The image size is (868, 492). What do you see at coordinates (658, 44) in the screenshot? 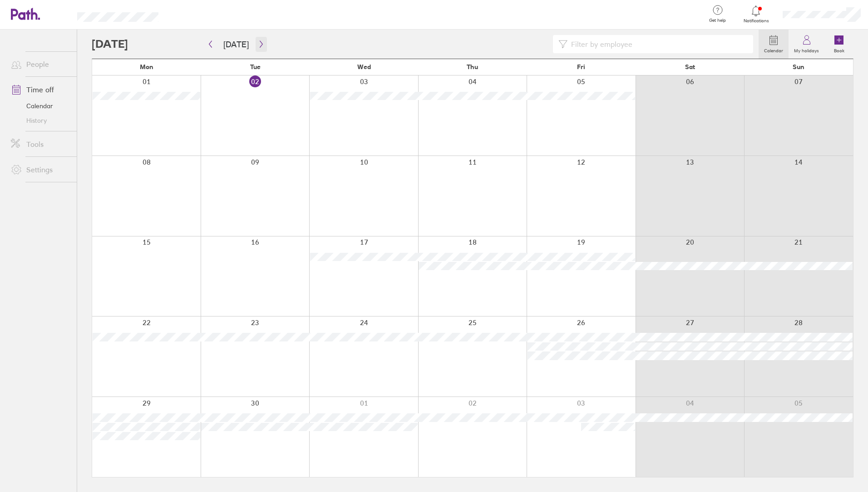
I see `input: Filter by employee` at bounding box center [658, 44].